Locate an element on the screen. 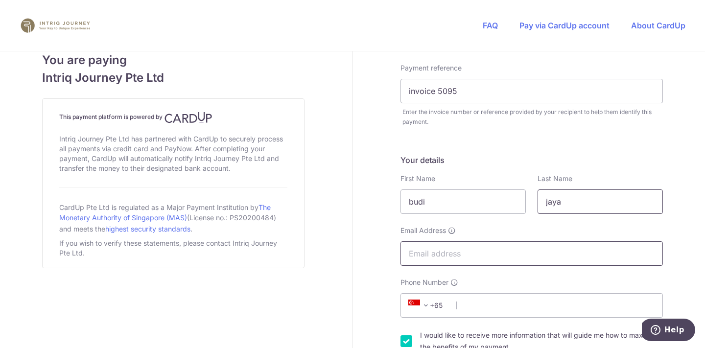 The width and height of the screenshot is (705, 348). label: First Name is located at coordinates (418, 179).